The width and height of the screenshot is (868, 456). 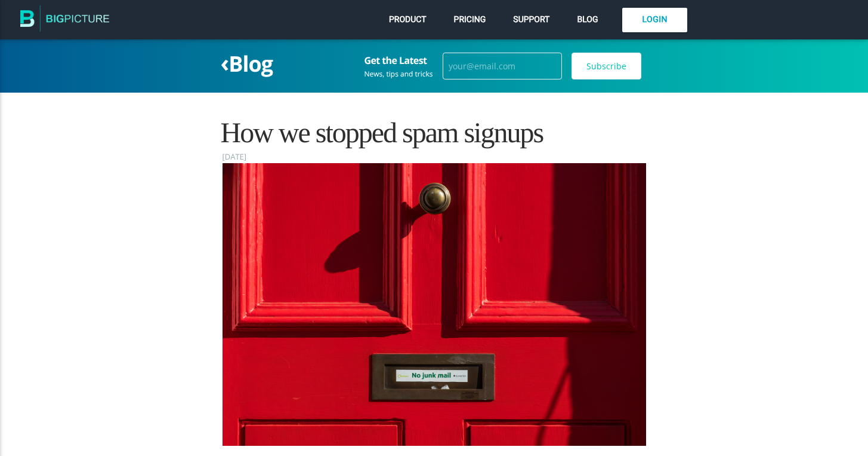 What do you see at coordinates (408, 19) in the screenshot?
I see `span: Product` at bounding box center [408, 19].